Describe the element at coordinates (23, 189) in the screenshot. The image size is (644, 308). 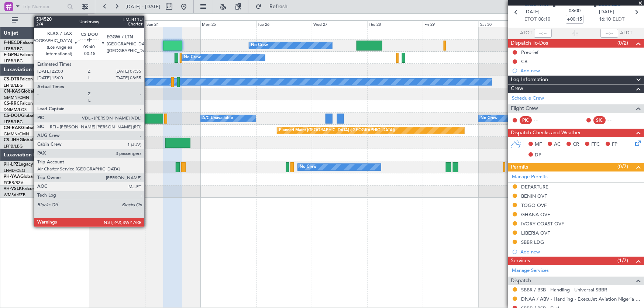
I see `a: 9H-VSLKFalcon 7X` at that location.